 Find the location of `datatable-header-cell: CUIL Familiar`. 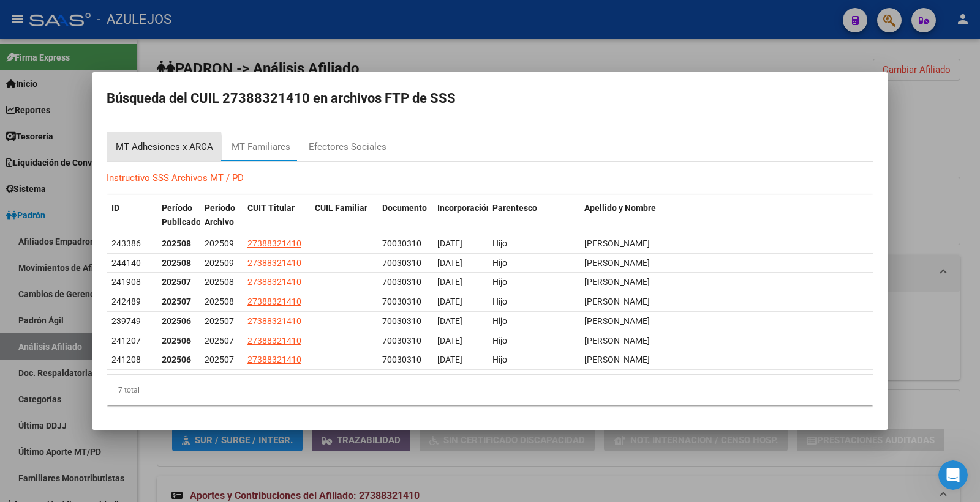

datatable-header-cell: CUIL Familiar is located at coordinates (344, 216).